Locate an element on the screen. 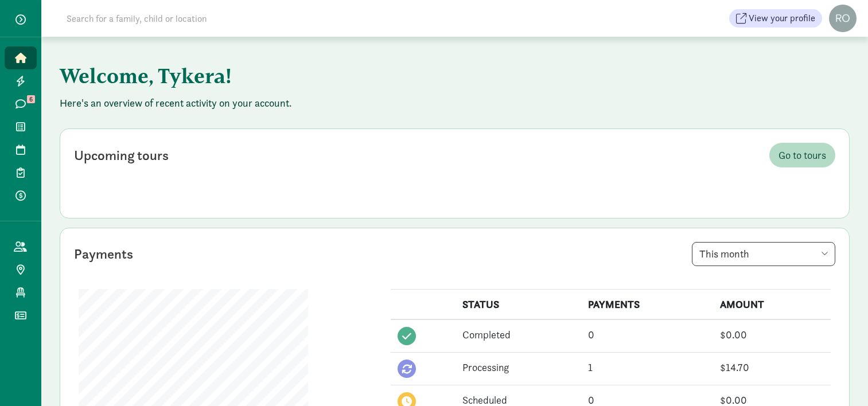  div: Processing is located at coordinates (518, 367).